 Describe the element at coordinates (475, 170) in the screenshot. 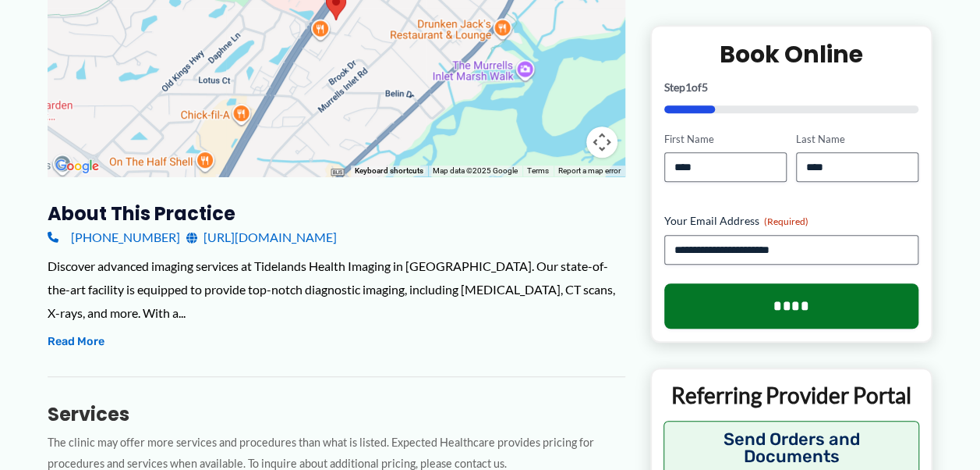

I see `span: Map data ©2025 Google` at that location.